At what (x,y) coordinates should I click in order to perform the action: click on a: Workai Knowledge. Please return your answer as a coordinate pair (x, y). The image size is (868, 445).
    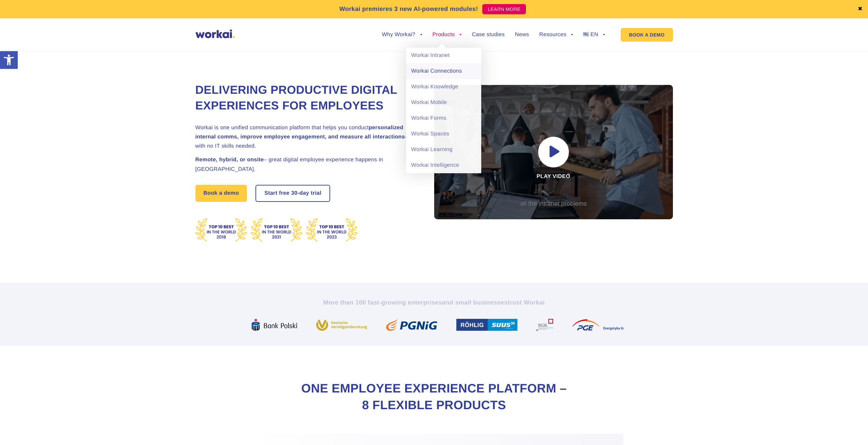
    Looking at the image, I should click on (443, 87).